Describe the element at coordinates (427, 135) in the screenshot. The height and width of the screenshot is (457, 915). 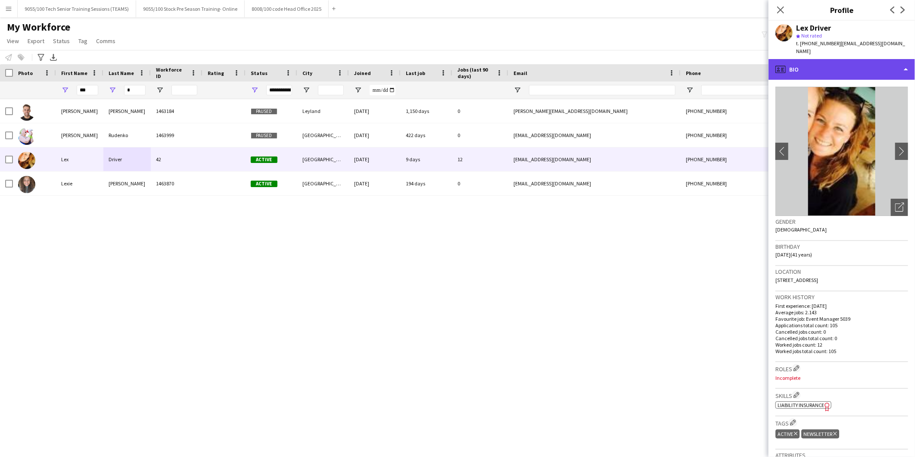
I see `div: 422 days` at that location.